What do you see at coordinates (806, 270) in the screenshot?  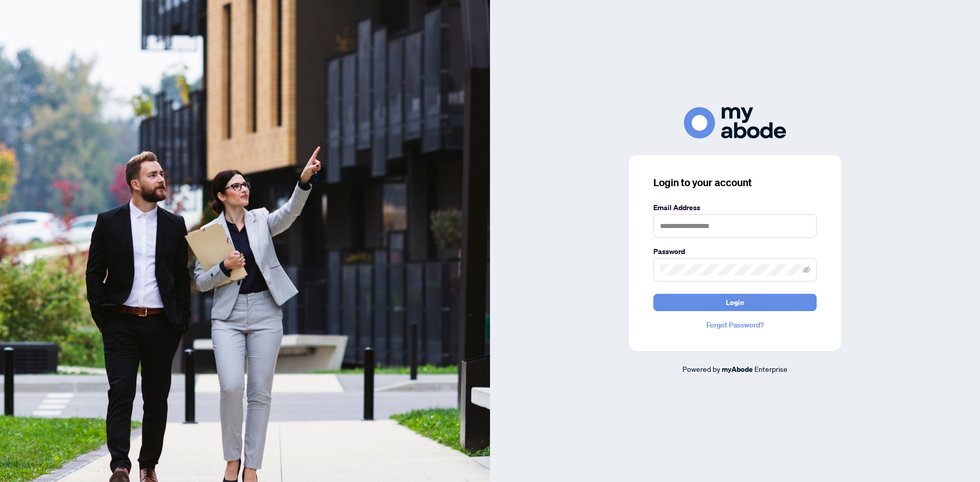 I see `span: eye-invisible` at bounding box center [806, 270].